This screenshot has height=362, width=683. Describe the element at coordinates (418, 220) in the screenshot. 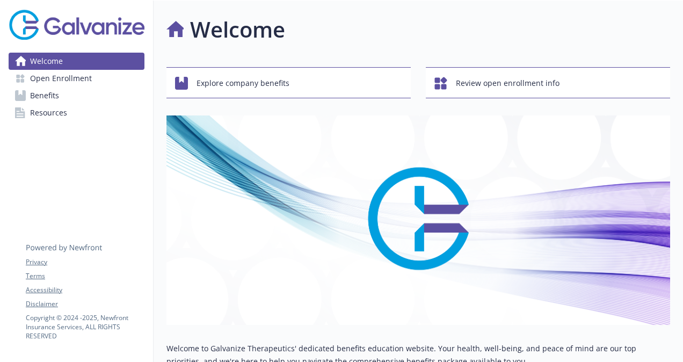

I see `img: overview page banner` at that location.